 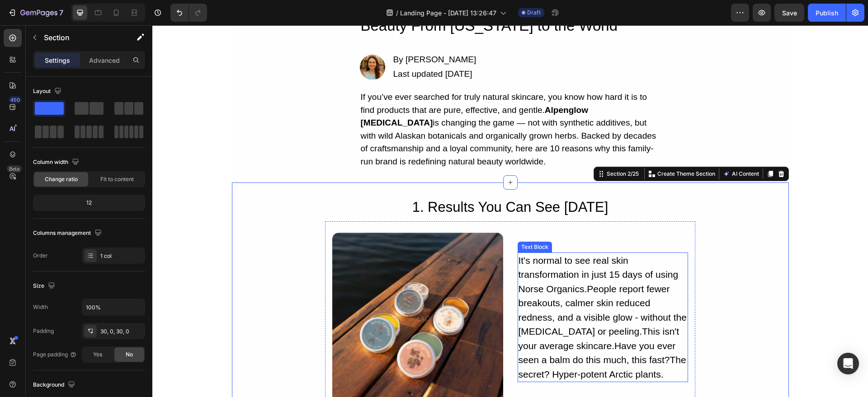 I want to click on div: Layout, so click(x=48, y=91).